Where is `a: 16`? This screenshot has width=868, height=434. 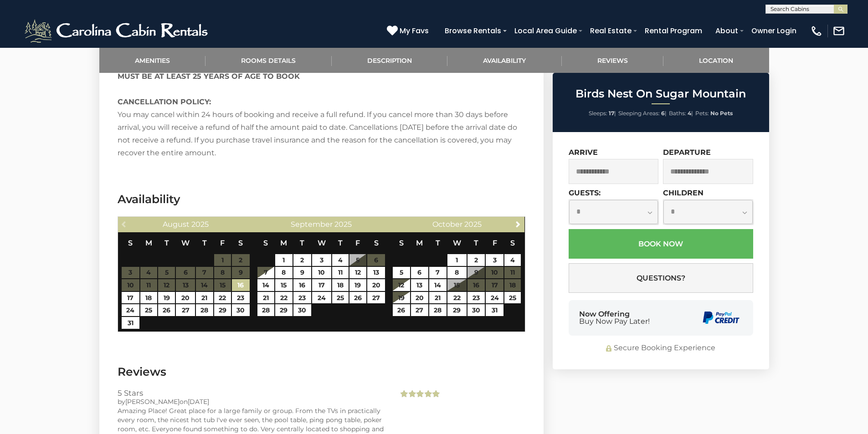
a: 16 is located at coordinates (302, 285).